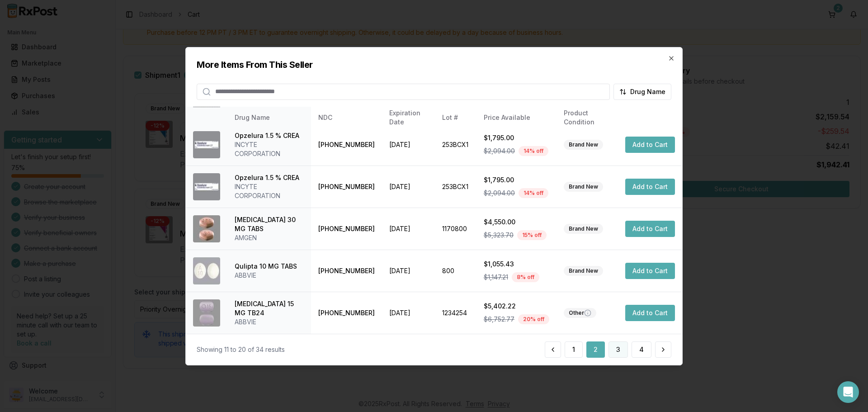 This screenshot has height=412, width=868. I want to click on div: Showing 11 to 20 of 34 results, so click(241, 350).